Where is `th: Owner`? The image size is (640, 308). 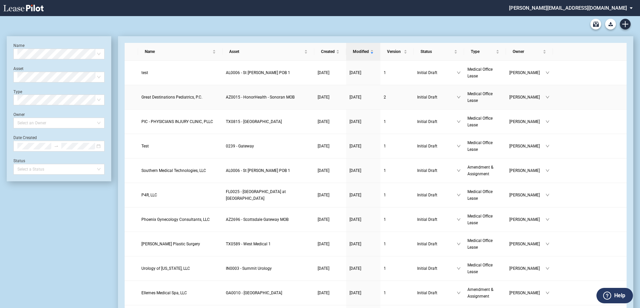
th: Owner is located at coordinates (529, 52).